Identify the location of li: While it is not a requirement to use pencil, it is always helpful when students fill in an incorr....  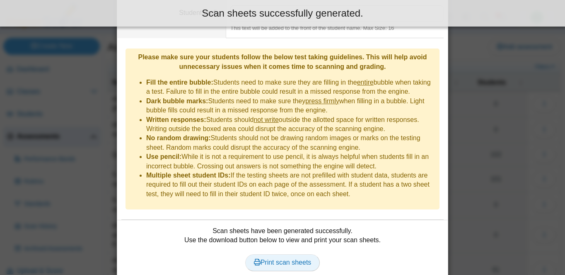
(291, 161).